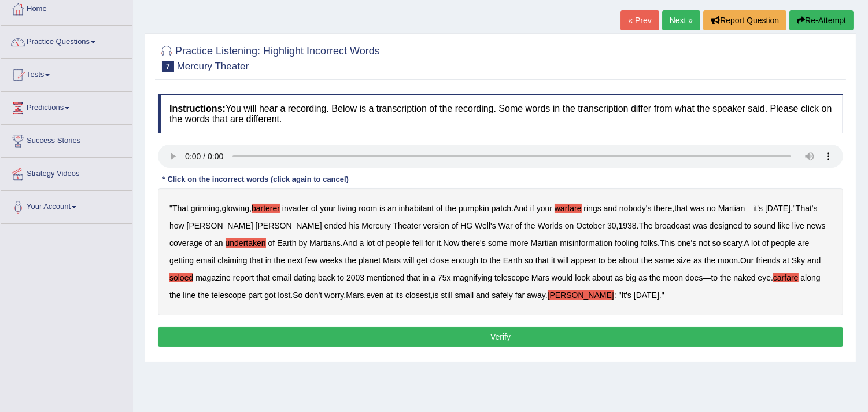 The image size is (868, 412). Describe the element at coordinates (529, 261) in the screenshot. I see `b: so` at that location.